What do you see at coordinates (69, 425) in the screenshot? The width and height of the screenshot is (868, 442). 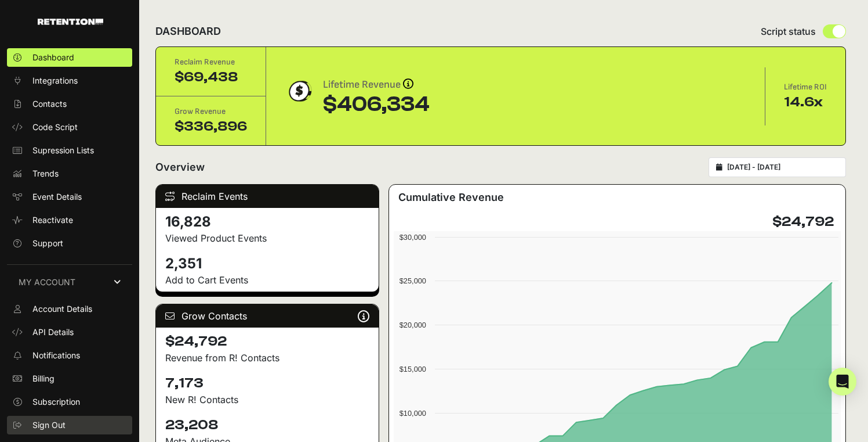 I see `a: Sign Out` at bounding box center [69, 425].